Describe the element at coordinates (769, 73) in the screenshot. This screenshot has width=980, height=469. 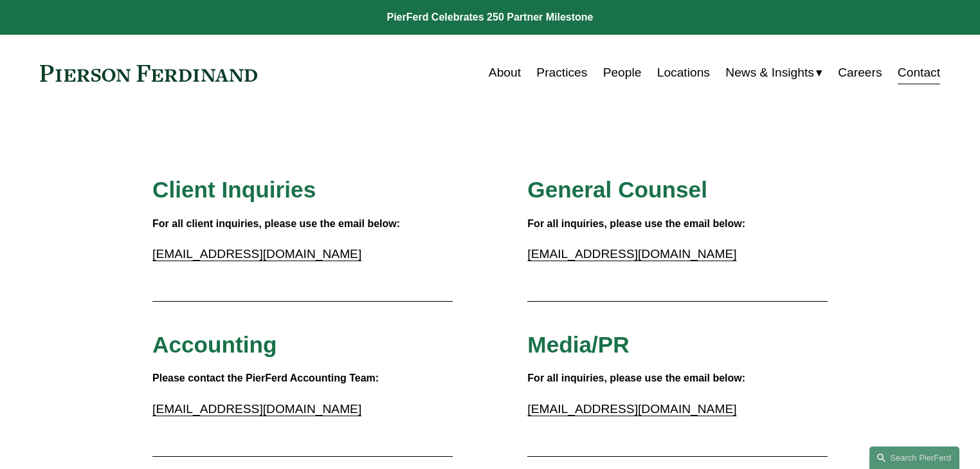
I see `span: News & Insights` at that location.